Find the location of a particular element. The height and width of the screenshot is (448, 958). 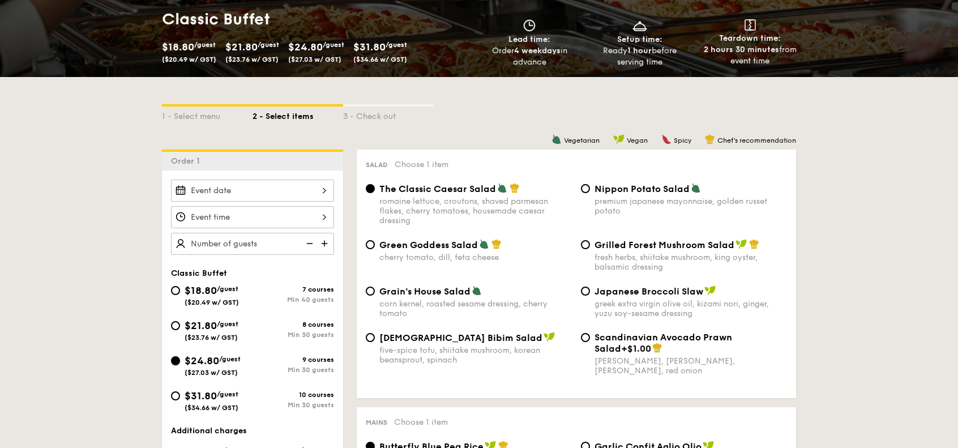

span: Scandinavian Avocado Prawn Salad is located at coordinates (663, 343).